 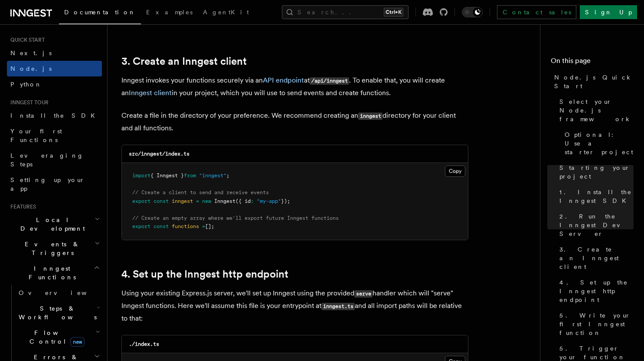 I want to click on span: functions, so click(x=185, y=226).